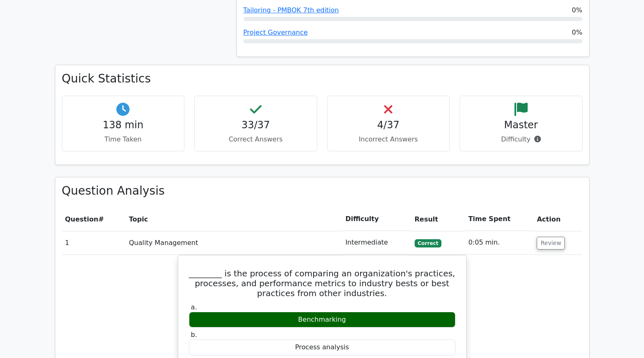  I want to click on button: Review, so click(550, 243).